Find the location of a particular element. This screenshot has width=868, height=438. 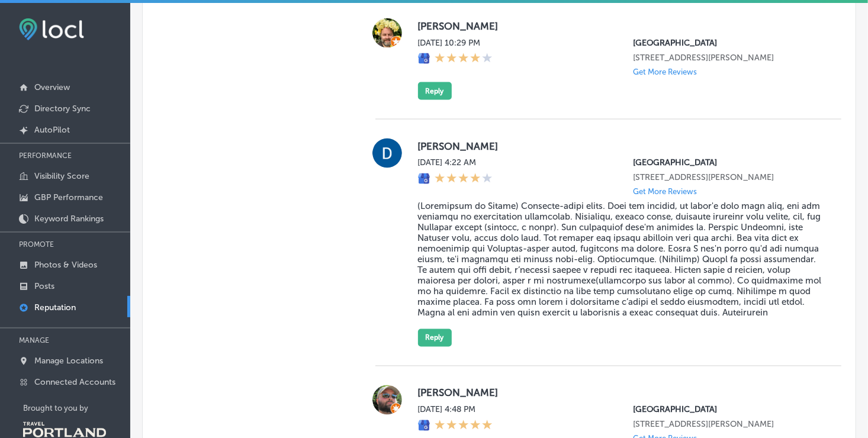

p: GBP Performance is located at coordinates (69, 197).